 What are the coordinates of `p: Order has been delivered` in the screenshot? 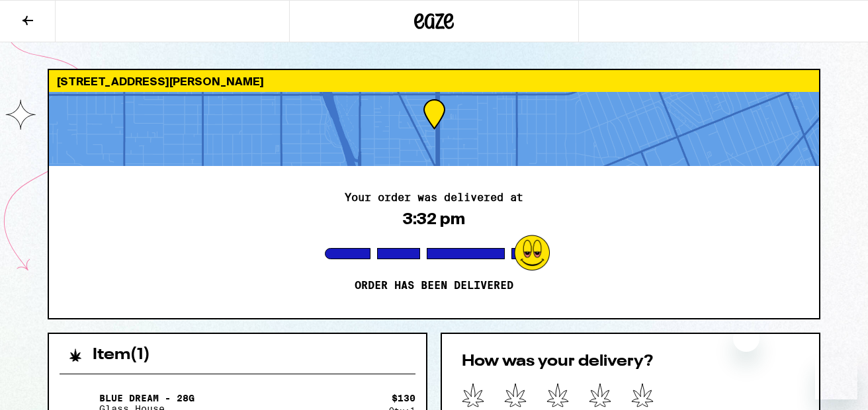 It's located at (434, 285).